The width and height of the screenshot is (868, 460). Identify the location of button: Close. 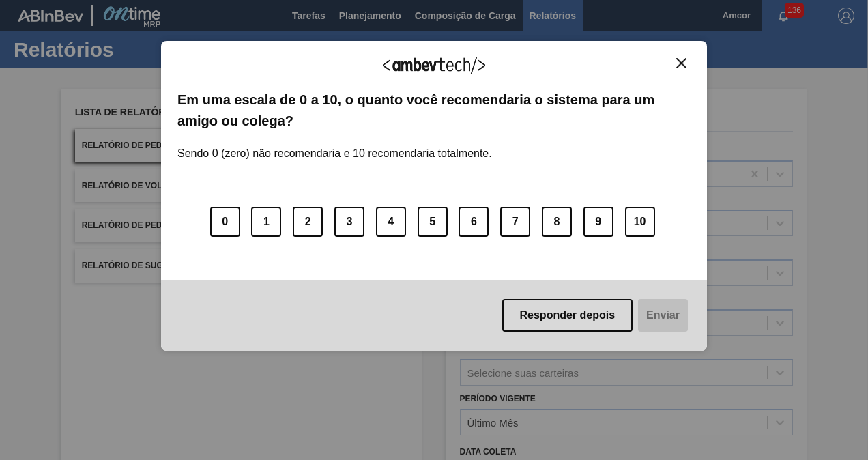
(681, 63).